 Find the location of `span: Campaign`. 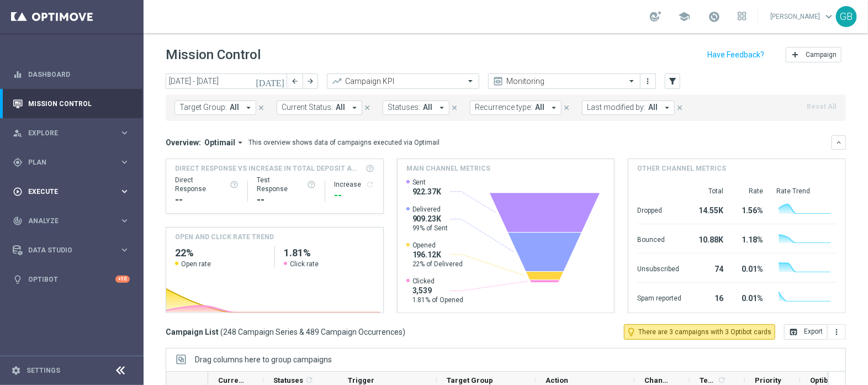

span: Campaign is located at coordinates (821, 55).